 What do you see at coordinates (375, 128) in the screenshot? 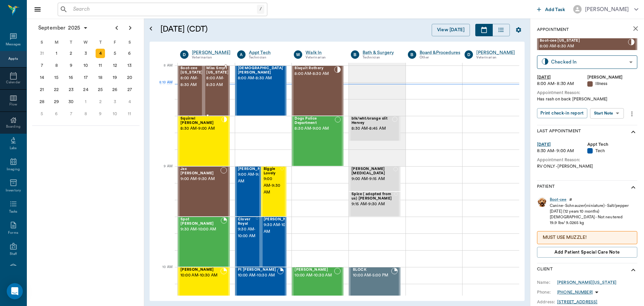
I see `div: NOT_CONFIRMED, 8:30 AM - 8:45 AM` at bounding box center [375, 128].